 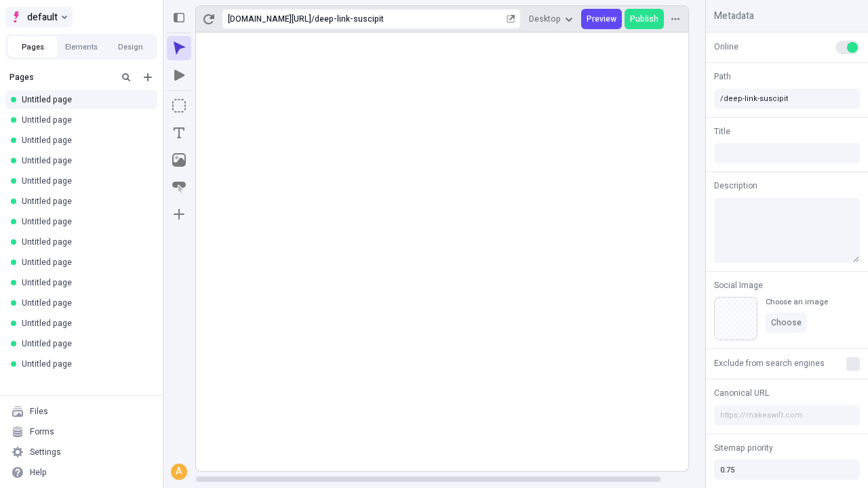 I want to click on span: Desktop, so click(x=545, y=19).